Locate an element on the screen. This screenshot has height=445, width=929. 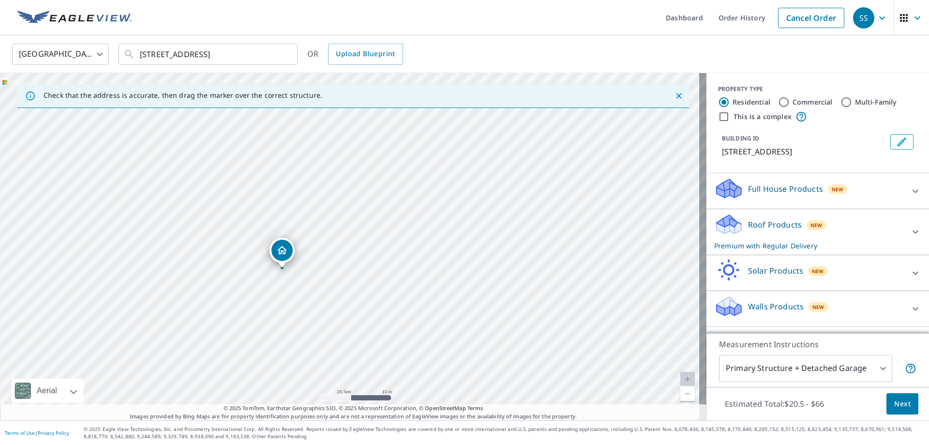
a: Privacy Policy is located at coordinates (53, 433).